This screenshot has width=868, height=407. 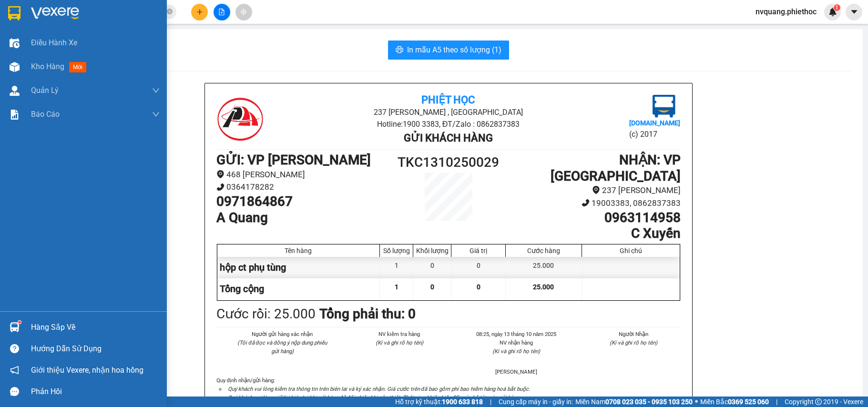 What do you see at coordinates (517, 334) in the screenshot?
I see `li: 08:25, ngày 13 tháng 10 năm 2025` at bounding box center [517, 334].